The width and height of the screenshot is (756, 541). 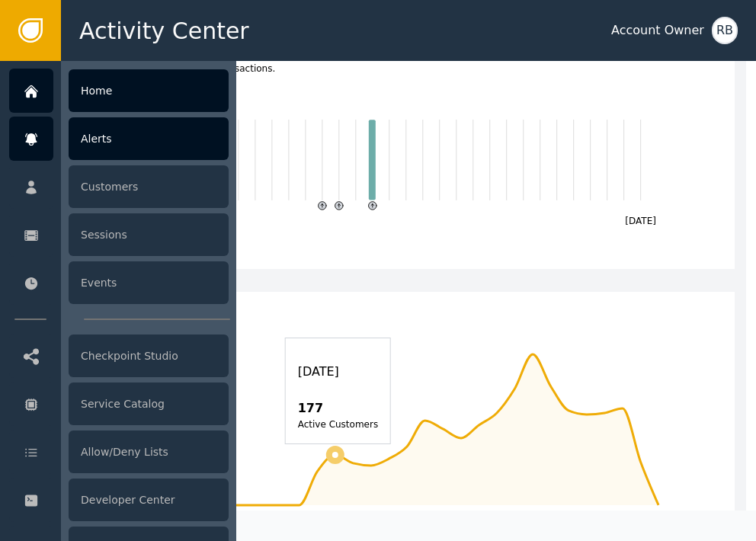 What do you see at coordinates (149, 139) in the screenshot?
I see `div: Alerts` at bounding box center [149, 139].